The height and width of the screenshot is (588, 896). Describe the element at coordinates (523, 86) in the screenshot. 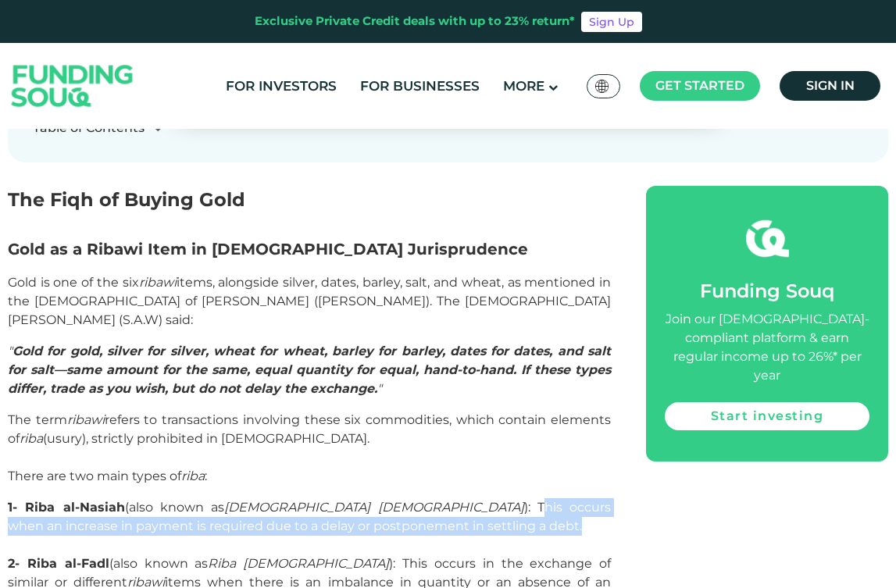

I see `span: More` at that location.